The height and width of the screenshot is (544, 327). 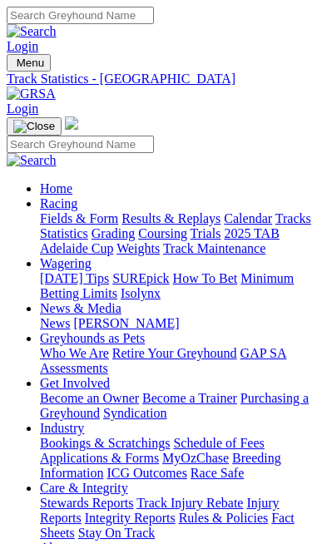 What do you see at coordinates (146, 473) in the screenshot?
I see `a: ICG Outcomes` at bounding box center [146, 473].